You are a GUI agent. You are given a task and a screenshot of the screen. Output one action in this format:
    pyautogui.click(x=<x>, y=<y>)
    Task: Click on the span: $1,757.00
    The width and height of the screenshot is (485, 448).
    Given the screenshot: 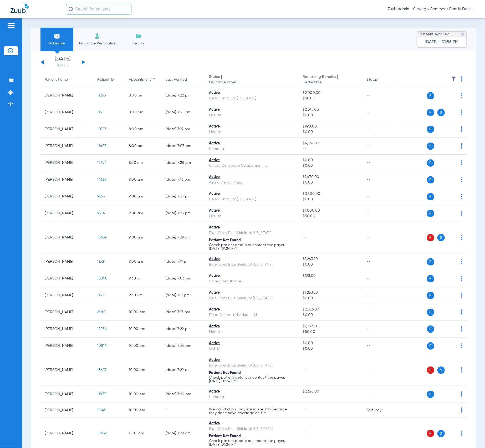 What is the action you would take?
    pyautogui.click(x=330, y=326)
    